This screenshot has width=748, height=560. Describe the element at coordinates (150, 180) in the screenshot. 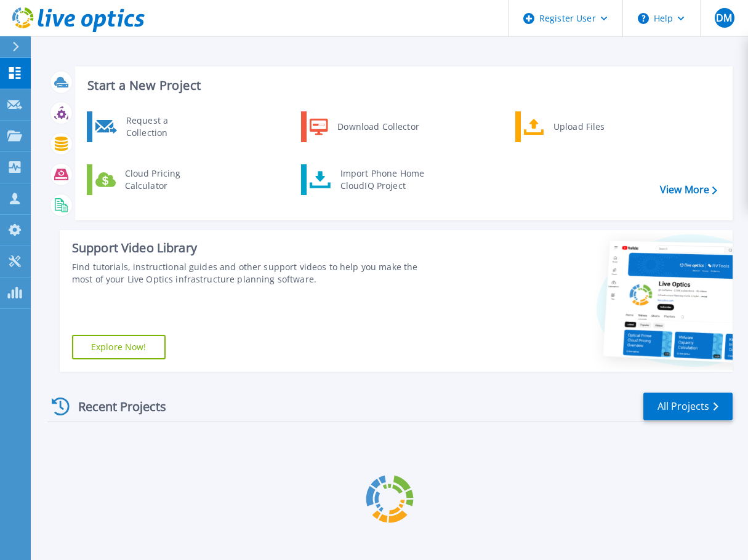

I see `a: Cloud Pricing Calculator` at that location.